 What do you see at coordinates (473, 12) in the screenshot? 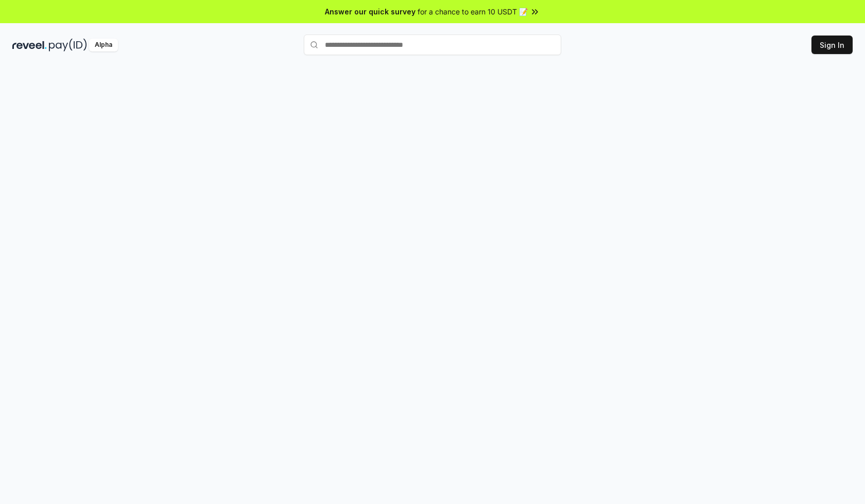
I see `span: for a chance to earn 10 USDT 📝` at bounding box center [473, 12].